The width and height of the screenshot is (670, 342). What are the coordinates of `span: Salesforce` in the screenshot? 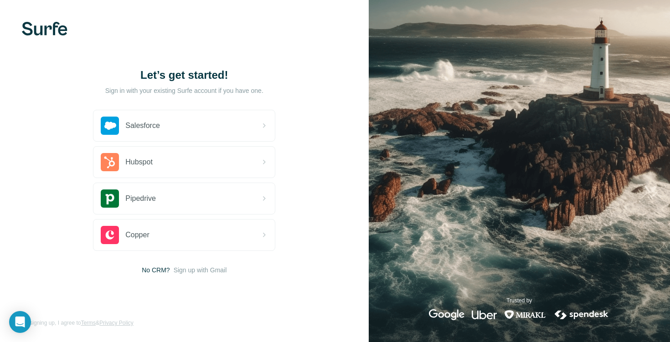 It's located at (143, 126).